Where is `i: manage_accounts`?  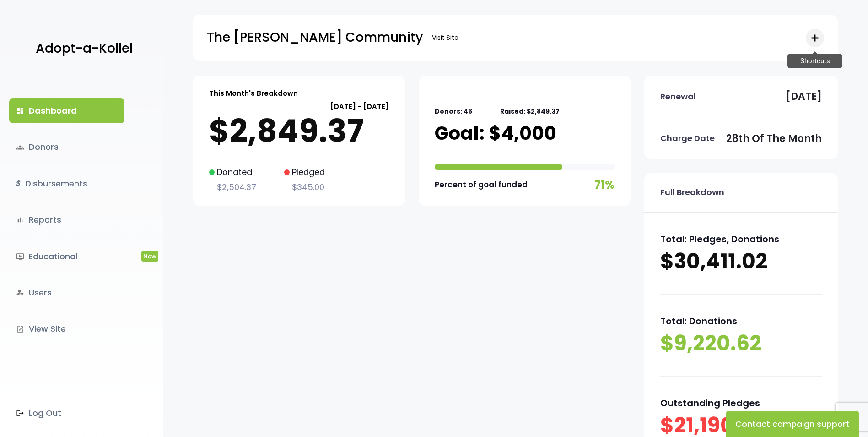 i: manage_accounts is located at coordinates (21, 293).